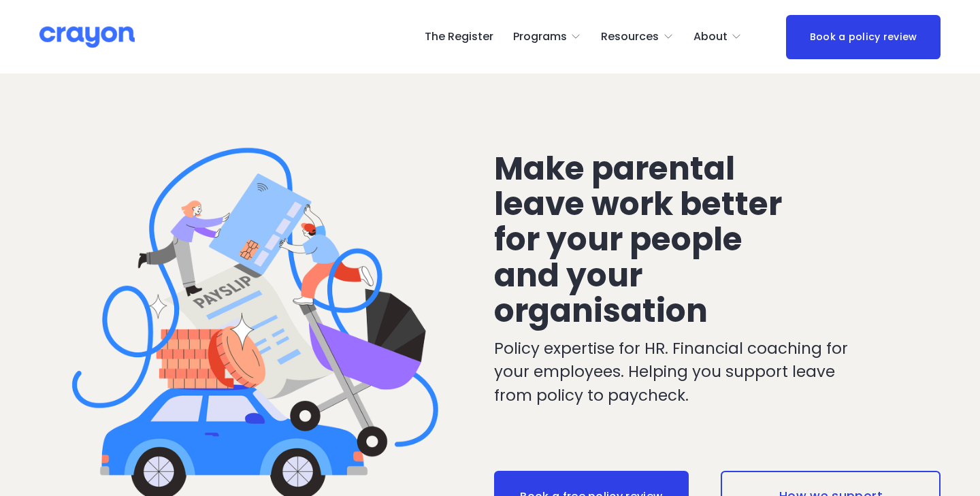 This screenshot has height=496, width=980. I want to click on a: The Register, so click(458, 37).